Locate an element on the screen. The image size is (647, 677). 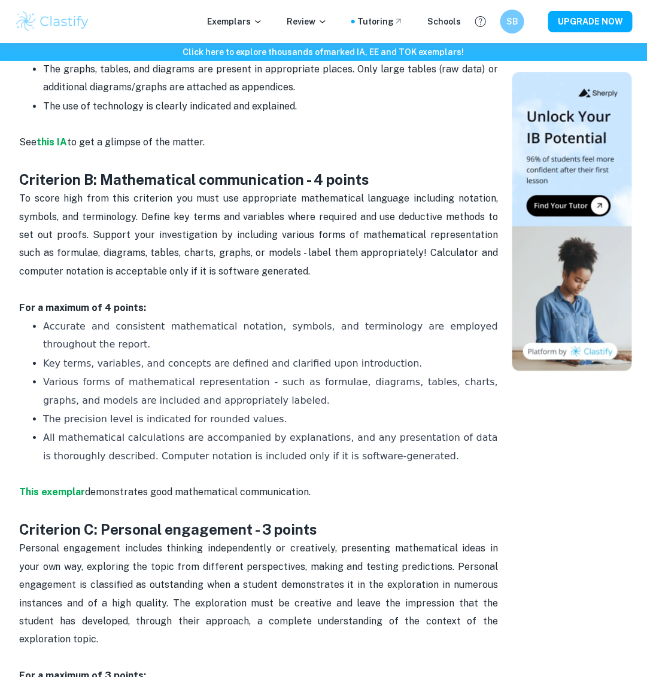
a: Schools is located at coordinates (444, 22).